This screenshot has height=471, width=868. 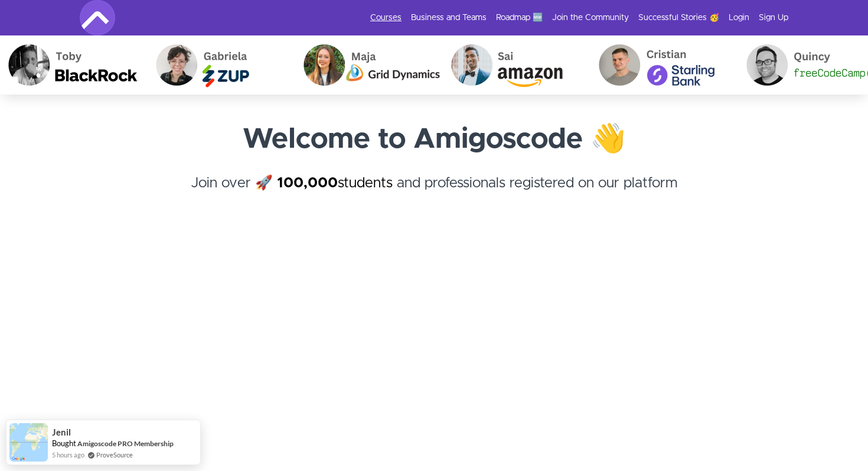 I want to click on img: Sai, so click(x=515, y=65).